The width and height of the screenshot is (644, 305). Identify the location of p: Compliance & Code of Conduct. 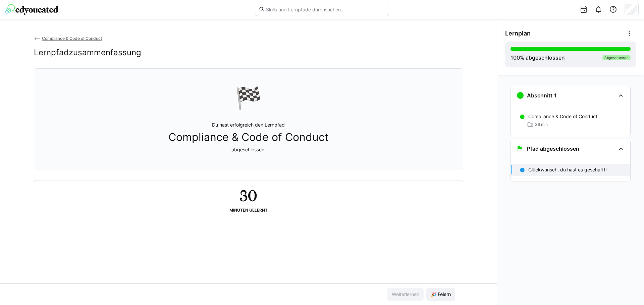
(562, 116).